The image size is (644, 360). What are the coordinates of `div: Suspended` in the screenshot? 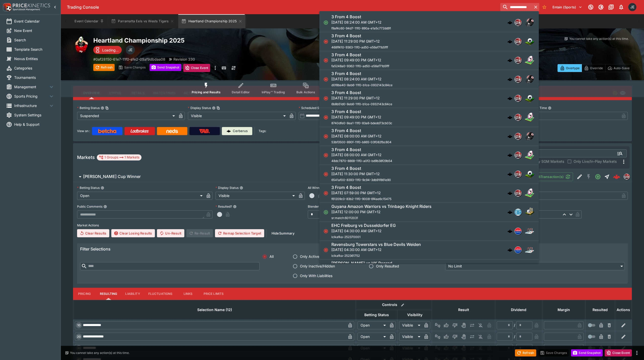 It's located at (127, 116).